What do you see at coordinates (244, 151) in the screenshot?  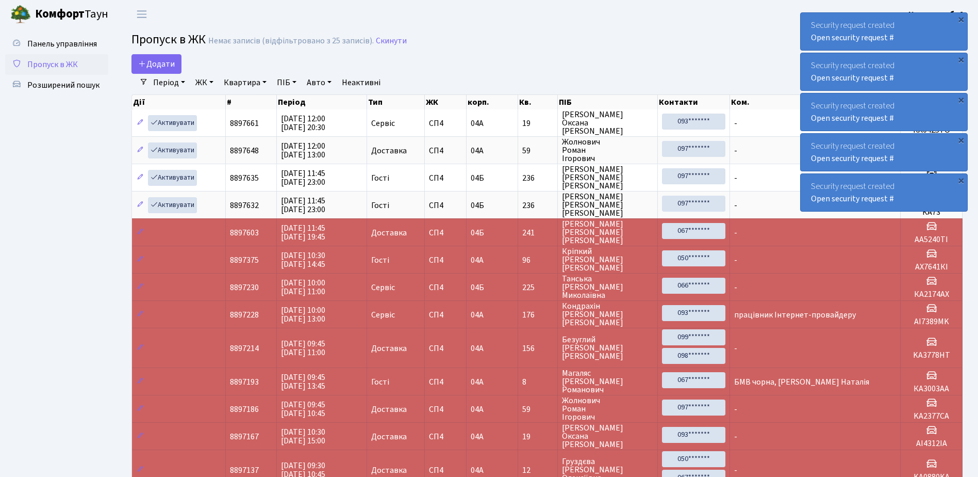 I see `span: 8897648` at bounding box center [244, 151].